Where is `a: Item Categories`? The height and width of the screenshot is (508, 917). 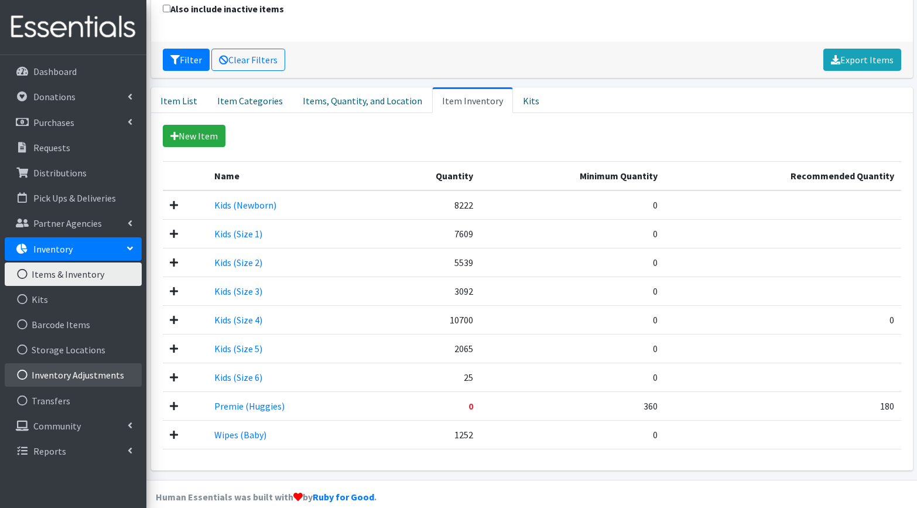 a: Item Categories is located at coordinates (250, 100).